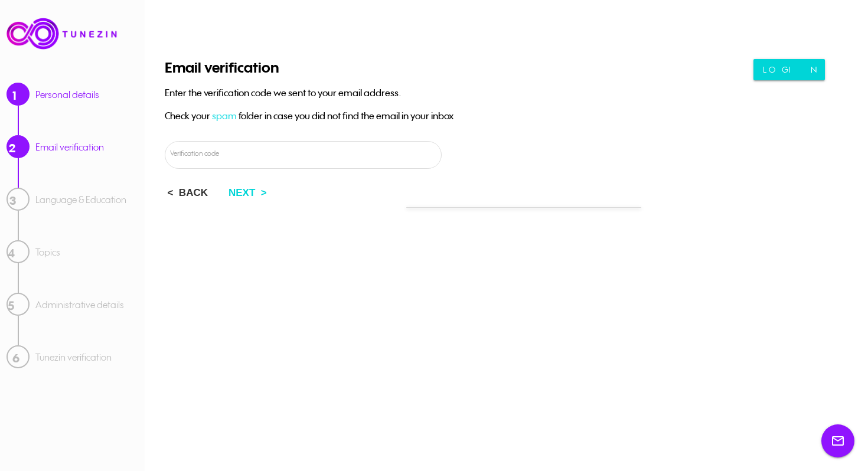  I want to click on span: Check your, so click(187, 116).